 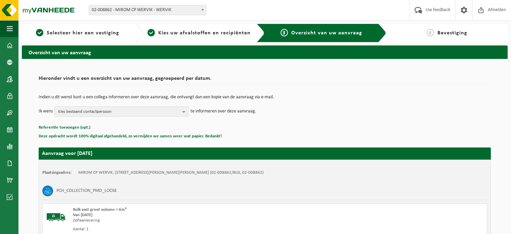 I want to click on span: Overzicht van uw aanvraag, so click(x=327, y=33).